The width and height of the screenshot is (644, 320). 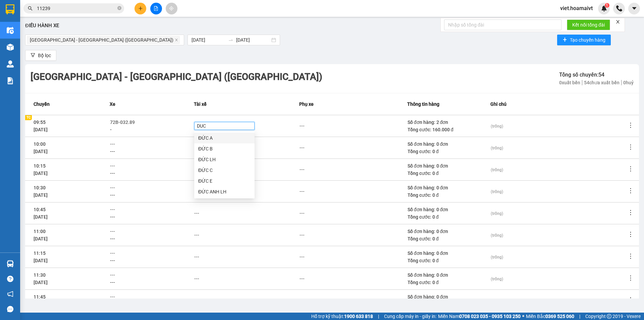 I want to click on div: ĐỨC LH, so click(x=224, y=159).